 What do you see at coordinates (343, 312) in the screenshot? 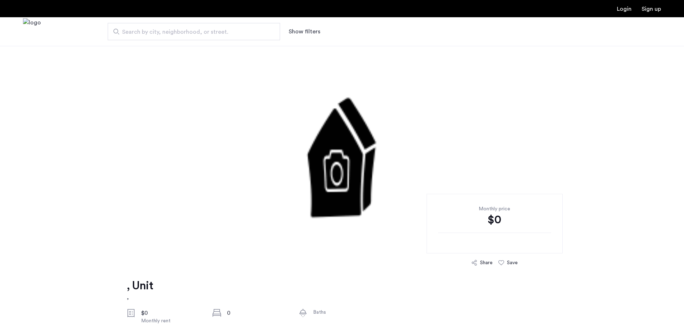
I see `div: Baths` at bounding box center [343, 312].